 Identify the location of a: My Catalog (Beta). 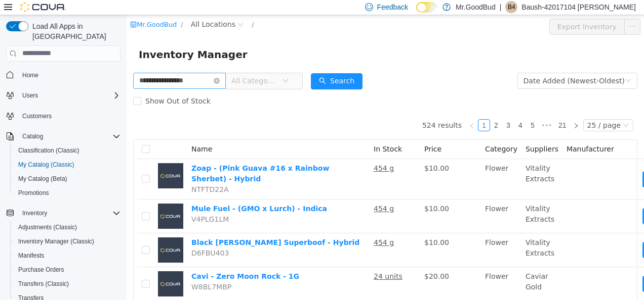
(43, 179).